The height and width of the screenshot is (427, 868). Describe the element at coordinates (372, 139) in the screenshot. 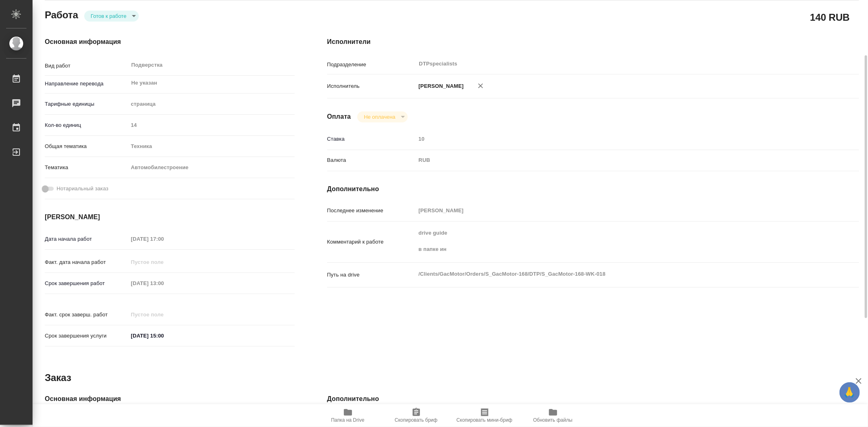

I see `p: Ставка` at that location.